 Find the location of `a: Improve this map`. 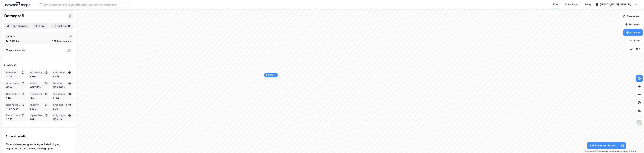

a: Improve this map is located at coordinates (620, 151).